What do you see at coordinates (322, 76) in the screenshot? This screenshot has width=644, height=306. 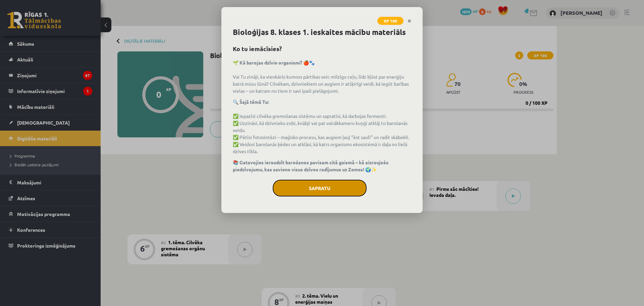 I see `p: Vai Tu zināji, ka vienkāršs kumoss pārtikas veic milzīgu ceļu, līdz kļūst par enerģiju katrā mūsu...` at bounding box center [322, 76].